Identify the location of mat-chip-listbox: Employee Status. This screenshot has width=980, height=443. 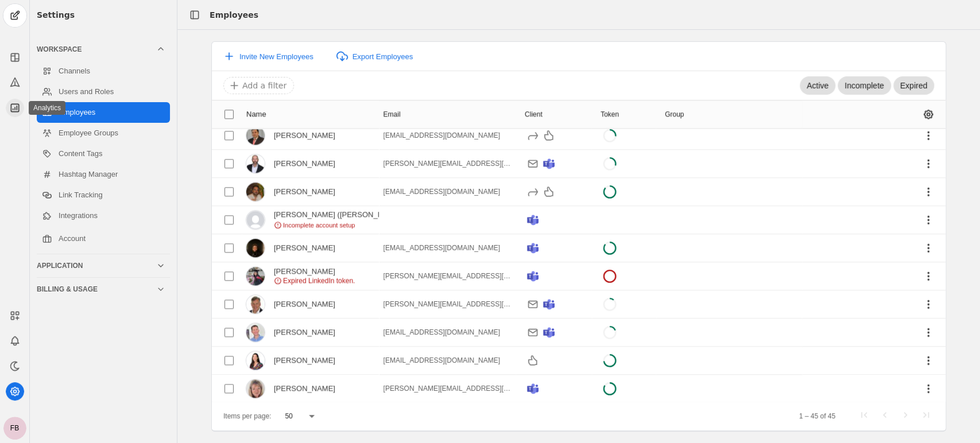
(868, 85).